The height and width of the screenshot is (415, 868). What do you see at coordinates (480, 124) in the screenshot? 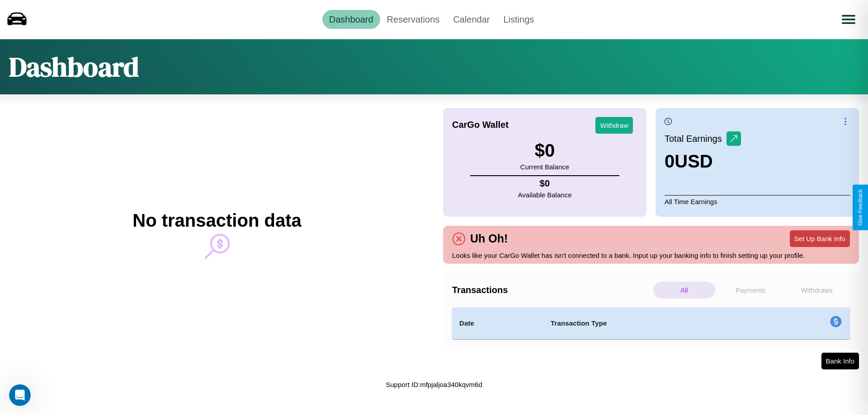
I see `h4: CarGo Wallet` at bounding box center [480, 124].